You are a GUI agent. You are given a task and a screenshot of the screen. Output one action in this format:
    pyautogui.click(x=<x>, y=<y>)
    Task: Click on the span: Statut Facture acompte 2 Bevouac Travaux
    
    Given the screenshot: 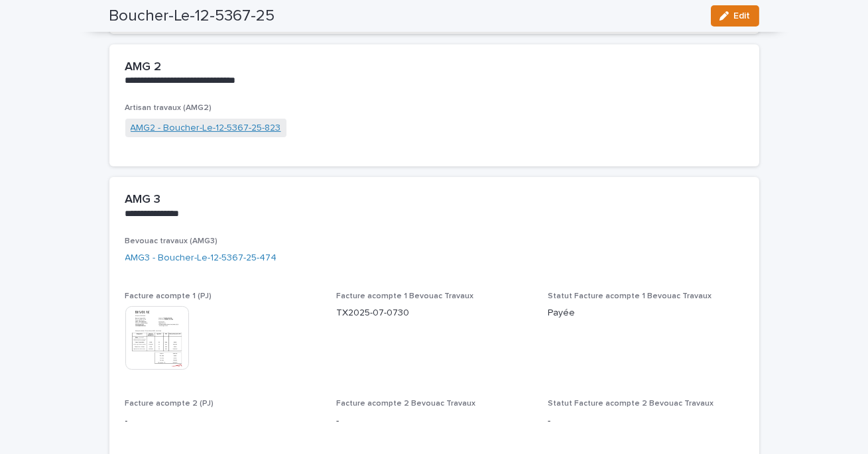 What is the action you would take?
    pyautogui.click(x=631, y=404)
    